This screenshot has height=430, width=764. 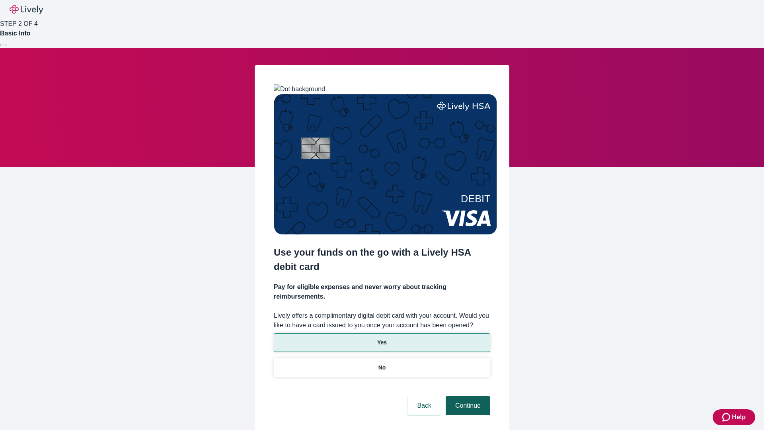 What do you see at coordinates (382, 367) in the screenshot?
I see `p: No` at bounding box center [382, 367].